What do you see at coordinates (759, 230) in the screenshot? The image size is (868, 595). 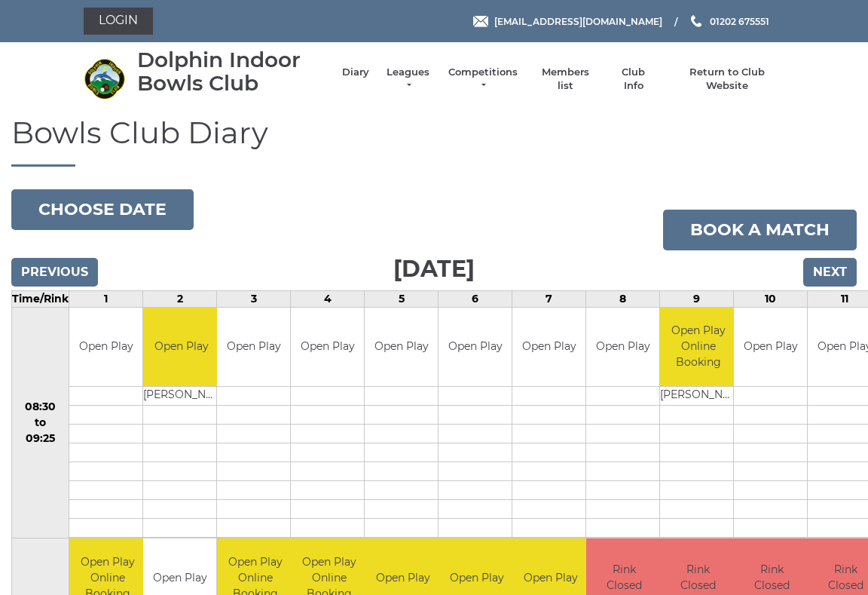 I see `a: Book a match` at bounding box center [759, 230].